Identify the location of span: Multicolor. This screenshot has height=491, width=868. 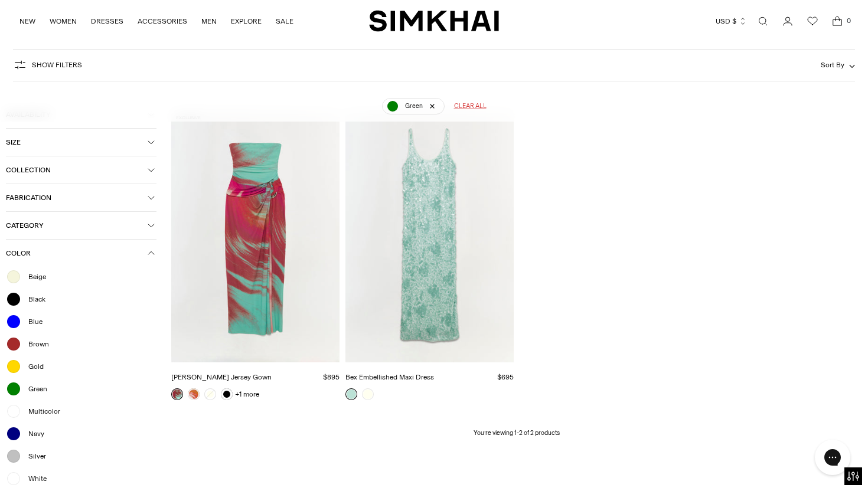
(40, 411).